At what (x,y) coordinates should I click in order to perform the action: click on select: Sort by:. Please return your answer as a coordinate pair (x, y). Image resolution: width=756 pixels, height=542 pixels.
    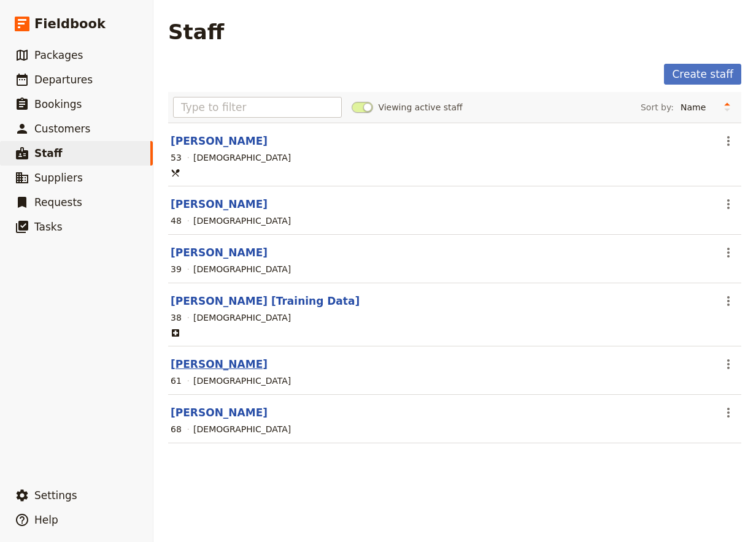
    Looking at the image, I should click on (696, 107).